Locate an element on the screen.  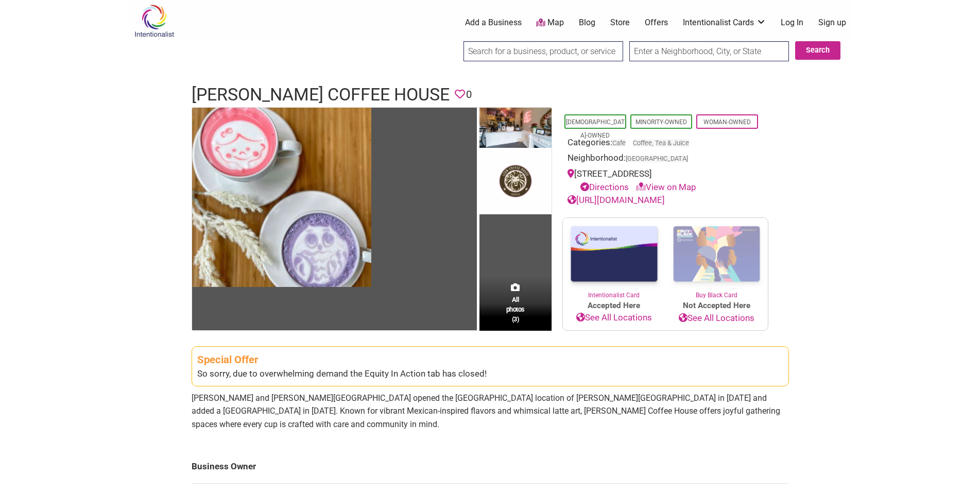
a: Store is located at coordinates (620, 22).